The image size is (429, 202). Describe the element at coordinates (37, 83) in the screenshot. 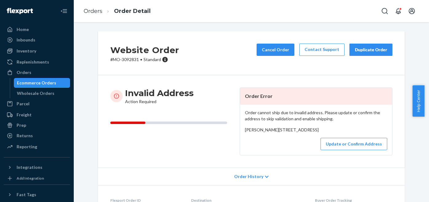

I see `div: Ecommerce Orders` at that location.